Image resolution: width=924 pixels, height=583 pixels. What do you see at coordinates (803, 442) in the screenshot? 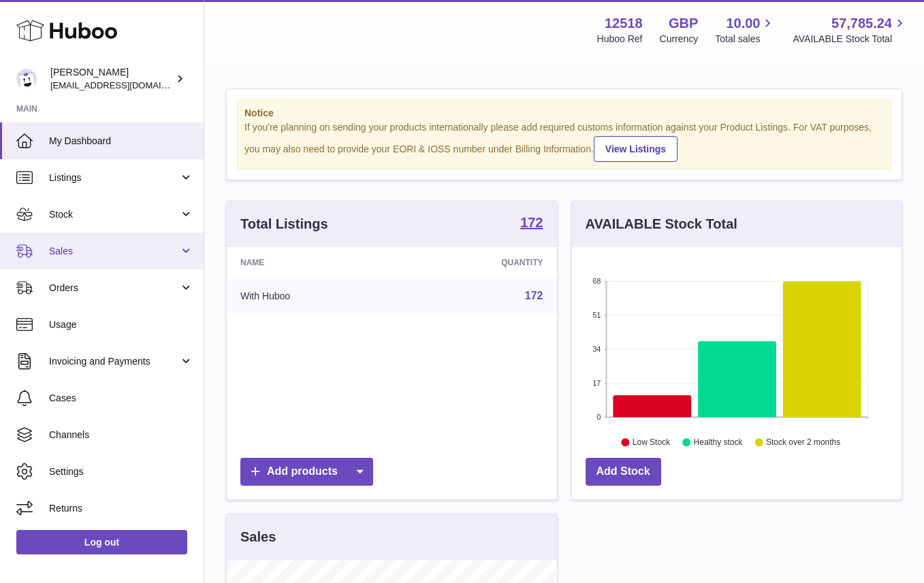
I see `text: Stock over 2 months` at bounding box center [803, 442].